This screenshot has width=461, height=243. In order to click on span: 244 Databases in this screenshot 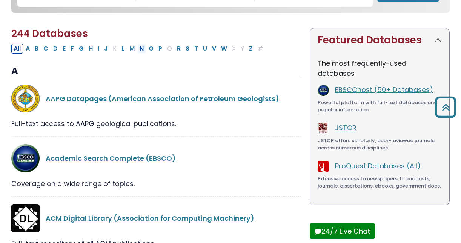, I will do `click(49, 34)`.